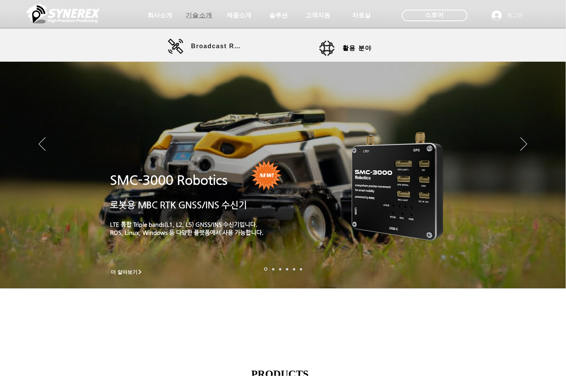  Describe the element at coordinates (435, 15) in the screenshot. I see `div: 스토어` at that location.